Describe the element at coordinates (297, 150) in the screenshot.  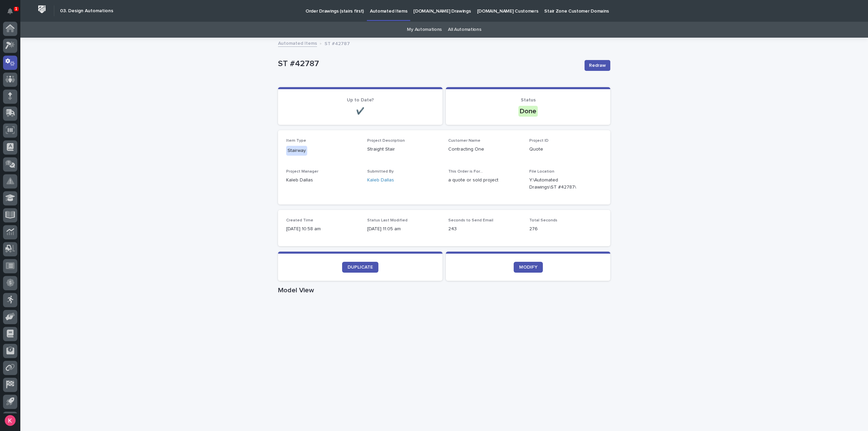
I see `div: Stairway` at that location.